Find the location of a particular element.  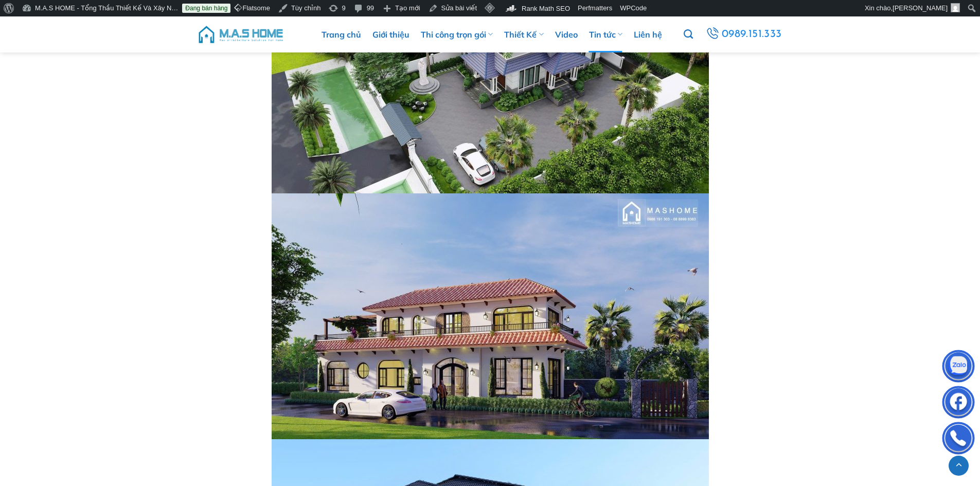

img: Facebook is located at coordinates (959, 404).